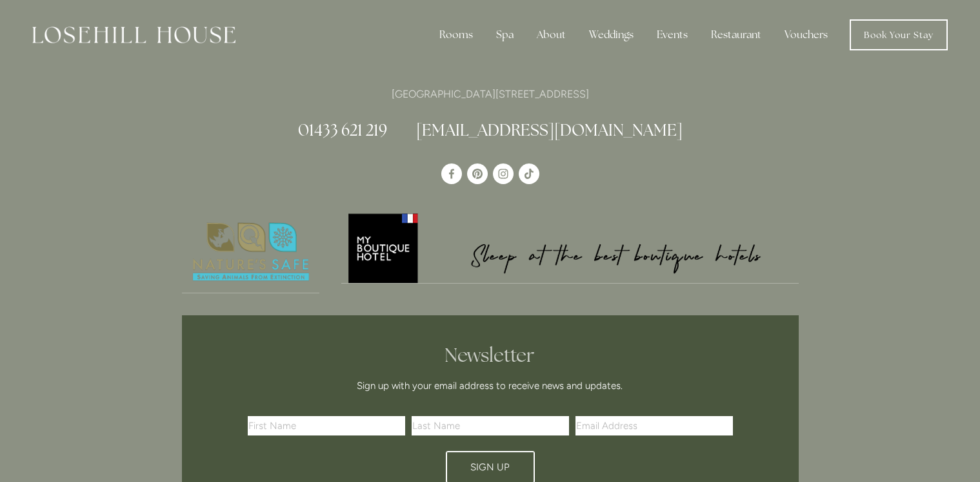 The height and width of the screenshot is (482, 980). What do you see at coordinates (611, 35) in the screenshot?
I see `div: Weddings` at bounding box center [611, 35].